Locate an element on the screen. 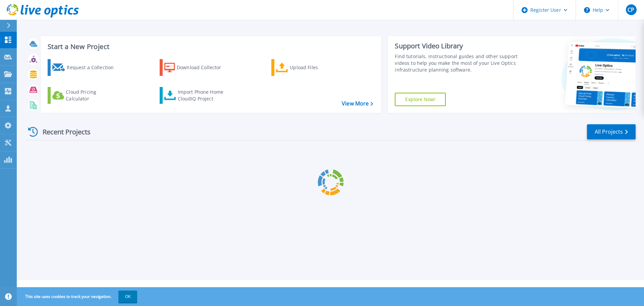  button: OK is located at coordinates (128, 296).